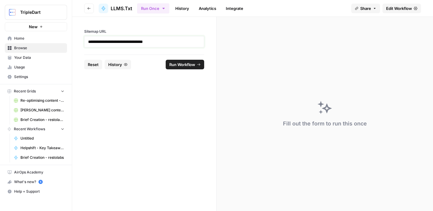 Image resolution: width=433 pixels, height=211 pixels. I want to click on a: Analytics, so click(207, 8).